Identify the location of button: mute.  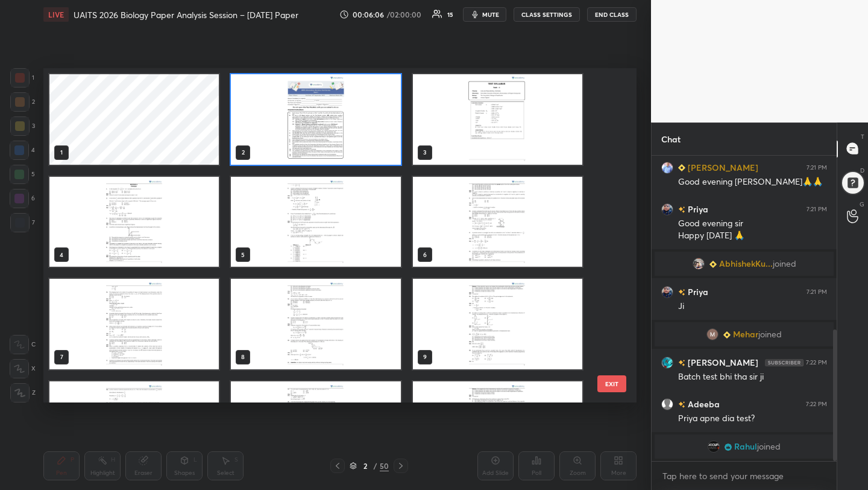
(485, 15).